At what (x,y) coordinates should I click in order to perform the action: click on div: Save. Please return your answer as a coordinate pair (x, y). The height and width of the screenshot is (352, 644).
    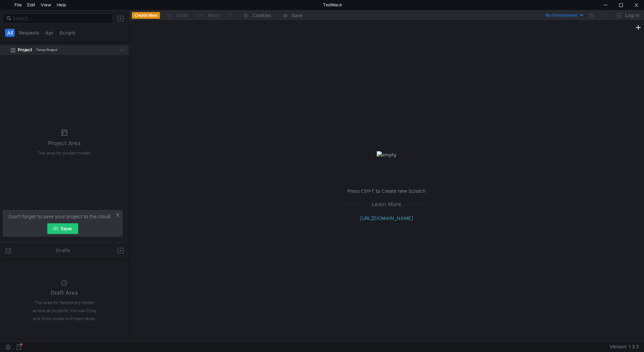
    Looking at the image, I should click on (297, 16).